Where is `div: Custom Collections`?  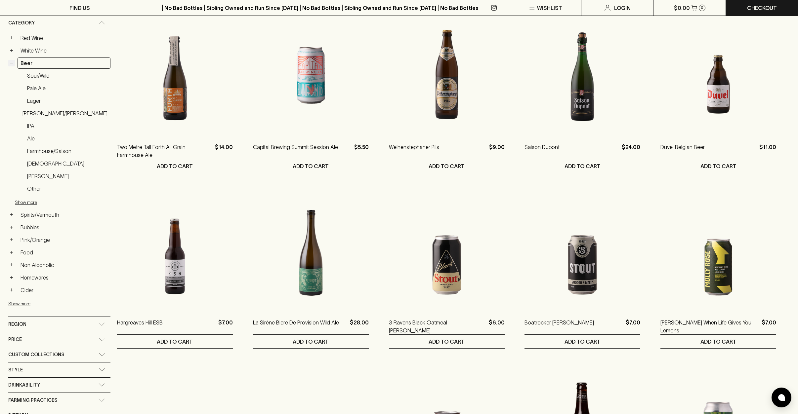
div: Custom Collections is located at coordinates (59, 355).